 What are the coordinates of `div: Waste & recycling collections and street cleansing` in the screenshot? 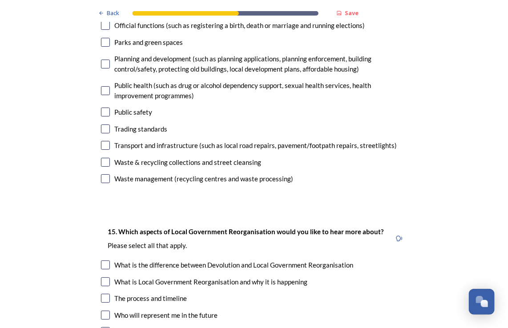 It's located at (188, 162).